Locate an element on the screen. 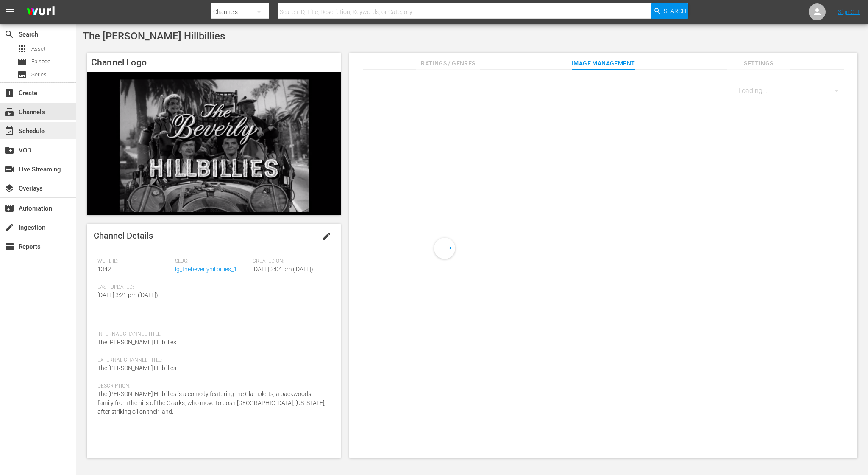 The height and width of the screenshot is (475, 868). span: edit is located at coordinates (327, 237).